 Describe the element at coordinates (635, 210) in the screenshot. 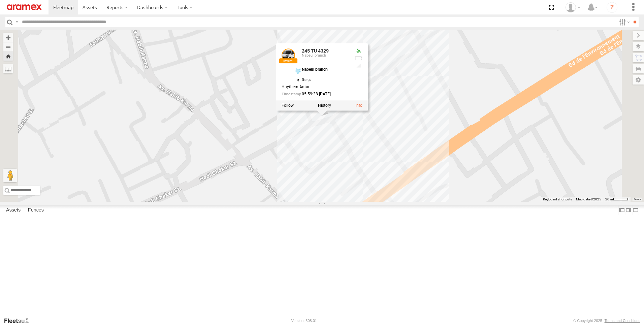

I see `label: Hide Summary Table` at that location.